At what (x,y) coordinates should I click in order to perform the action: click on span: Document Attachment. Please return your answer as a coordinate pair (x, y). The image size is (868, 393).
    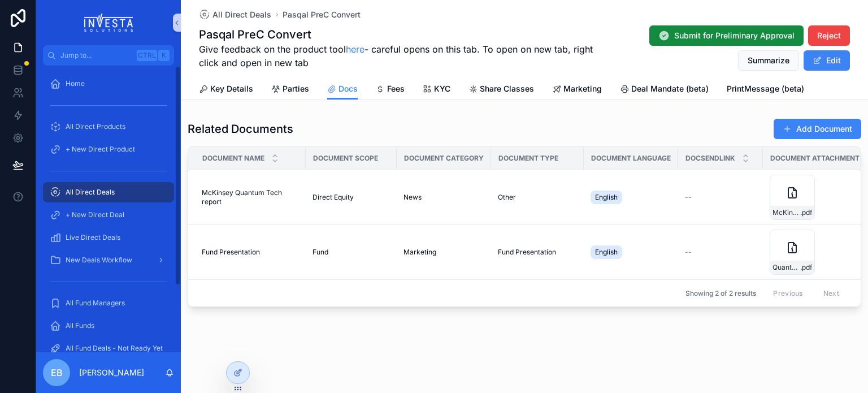
    Looking at the image, I should click on (814, 158).